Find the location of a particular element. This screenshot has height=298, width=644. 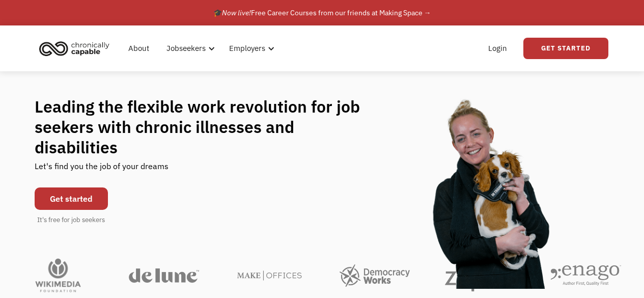

a: Get Started is located at coordinates (565, 48).